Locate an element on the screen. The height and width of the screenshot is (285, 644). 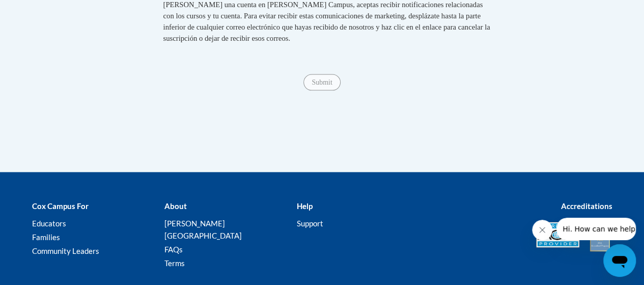
input: Submit is located at coordinates (322, 83).